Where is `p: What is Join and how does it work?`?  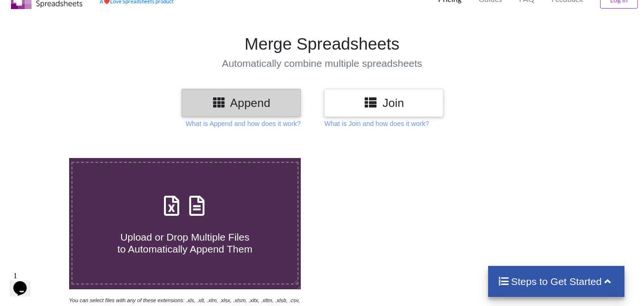
p: What is Join and how does it work? is located at coordinates (376, 124).